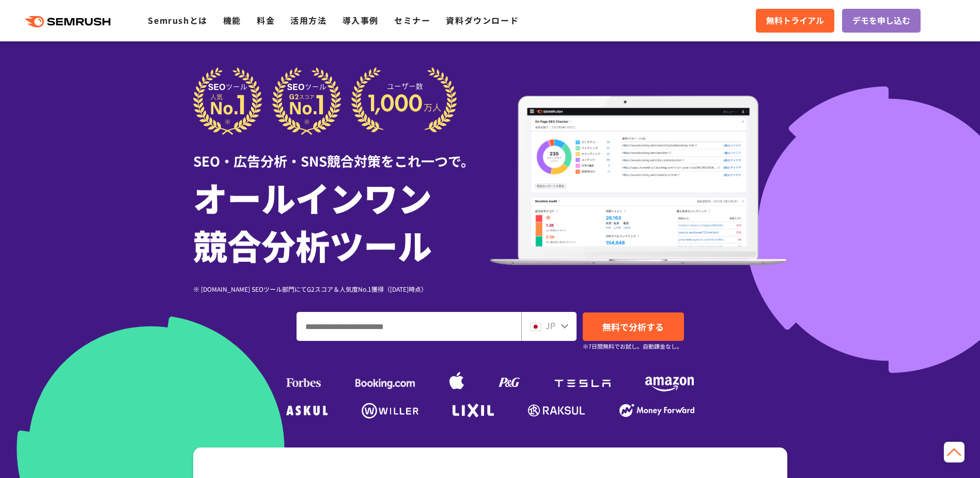 Image resolution: width=980 pixels, height=478 pixels. I want to click on div: SEO・広告分析・SNS競合対策をこれ一つで。, so click(341, 152).